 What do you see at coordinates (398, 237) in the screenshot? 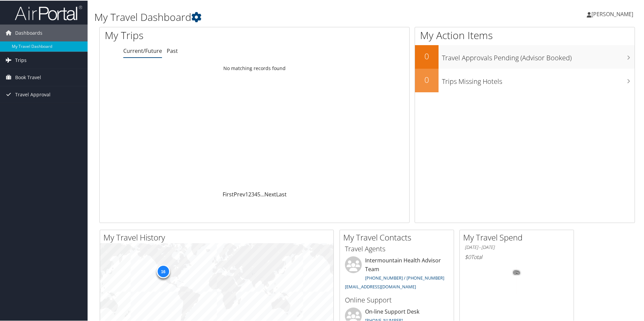
I see `h2: My Travel Contacts` at bounding box center [398, 237].